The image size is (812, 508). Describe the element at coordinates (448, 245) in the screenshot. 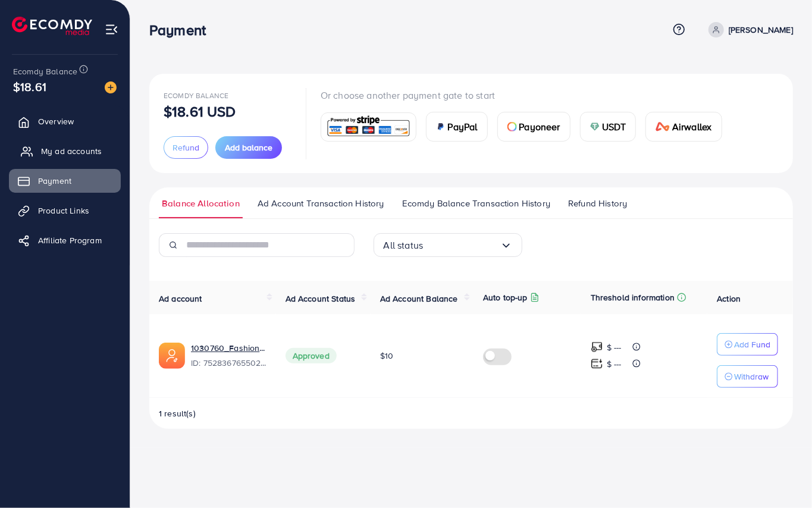

I see `div: Search for option` at that location.